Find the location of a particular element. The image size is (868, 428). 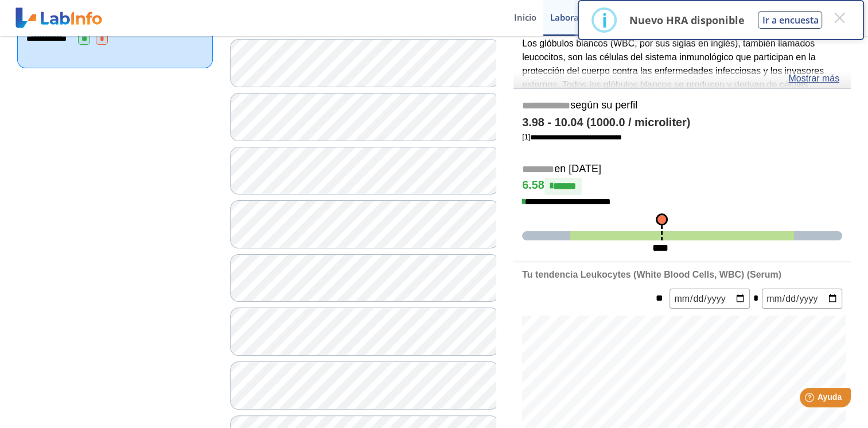

div: i is located at coordinates (604, 20).